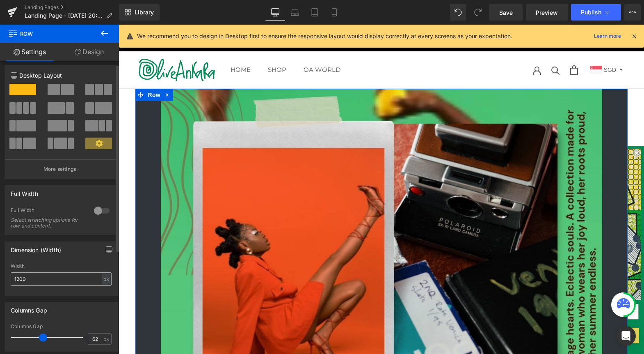 Image resolution: width=644 pixels, height=354 pixels. I want to click on a: New Library, so click(139, 12).